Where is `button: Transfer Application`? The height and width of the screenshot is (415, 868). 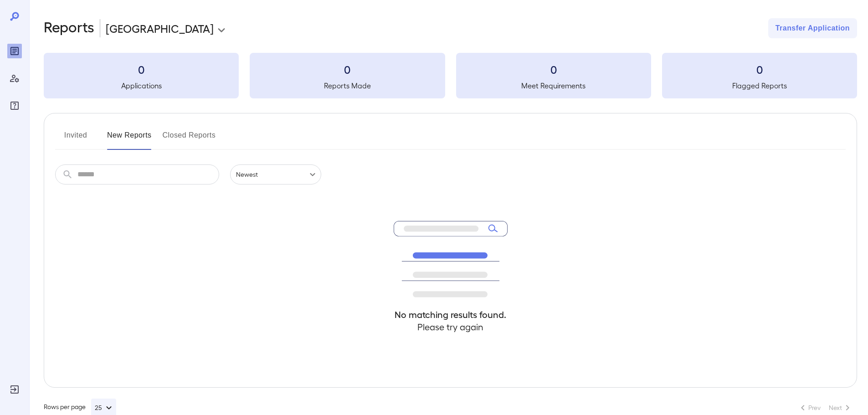
button: Transfer Application is located at coordinates (812, 28).